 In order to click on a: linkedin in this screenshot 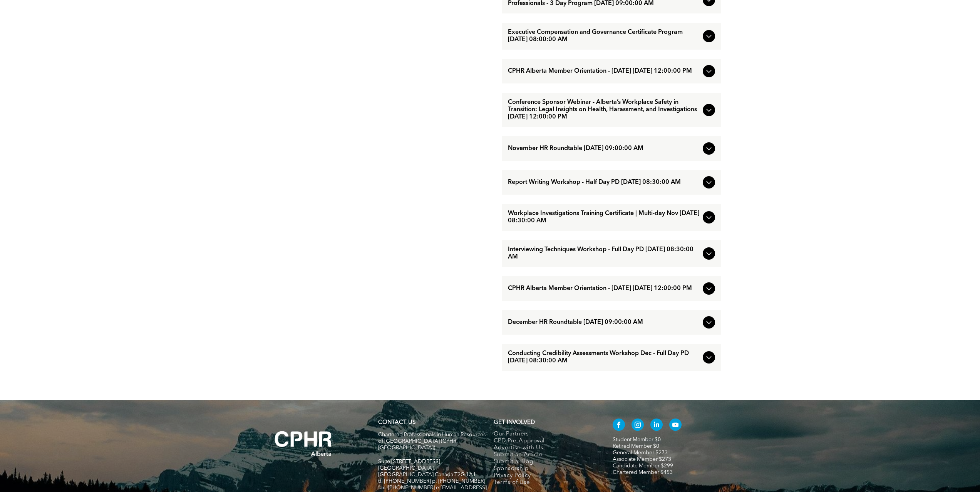, I will do `click(656, 426)`.